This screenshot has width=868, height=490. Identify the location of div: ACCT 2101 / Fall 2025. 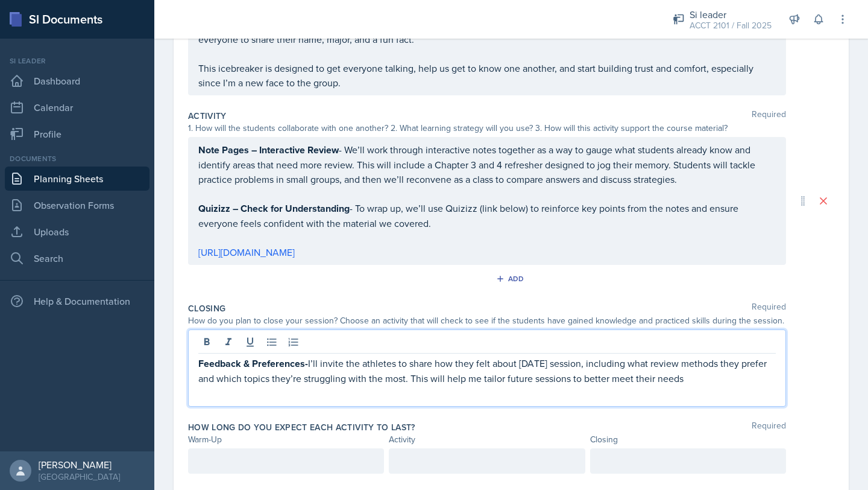
(731, 25).